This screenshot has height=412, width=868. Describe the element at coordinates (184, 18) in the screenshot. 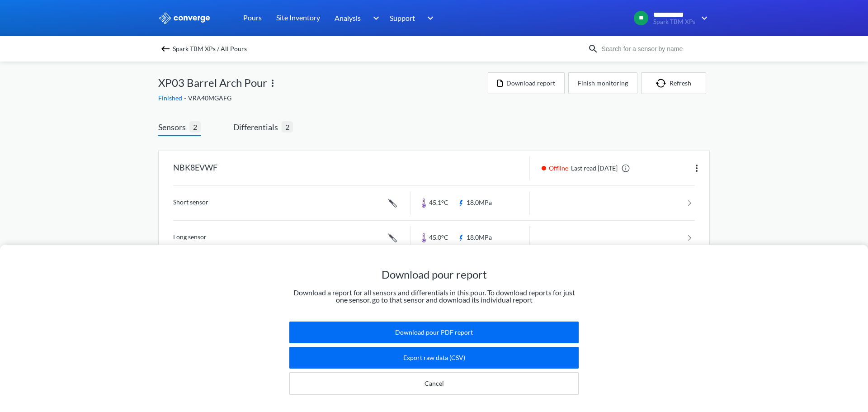

I see `img: logo_ewhite.svg` at that location.